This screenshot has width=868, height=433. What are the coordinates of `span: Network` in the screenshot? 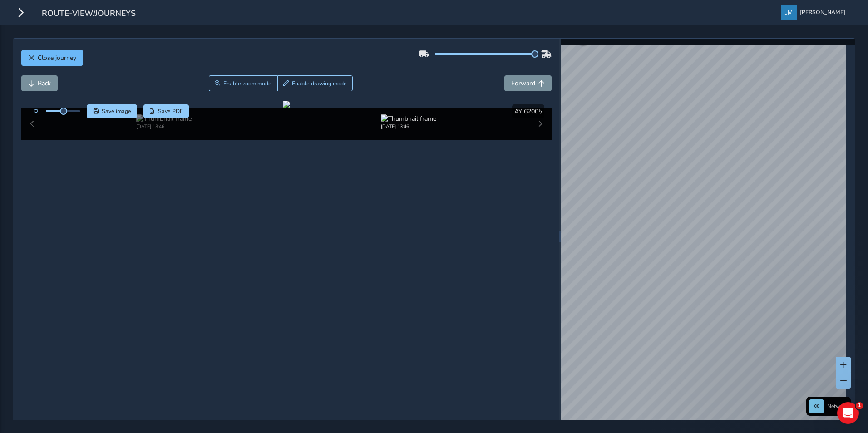 It's located at (837, 406).